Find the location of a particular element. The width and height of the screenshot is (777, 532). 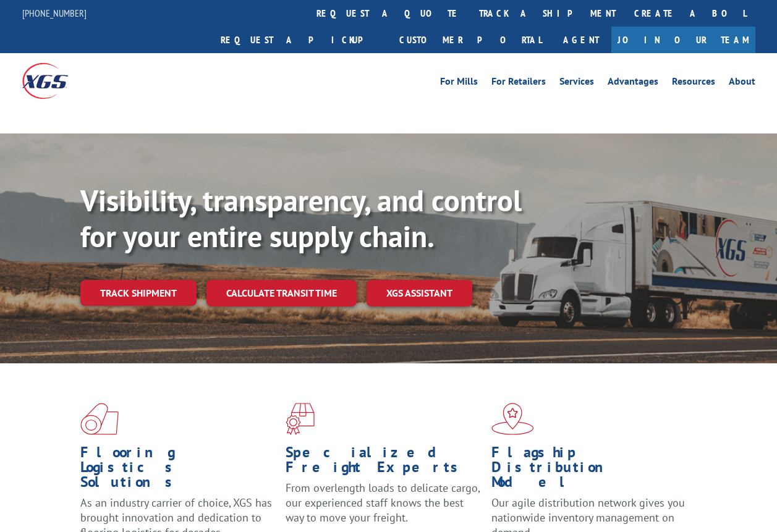

a: For Retailers is located at coordinates (518, 83).